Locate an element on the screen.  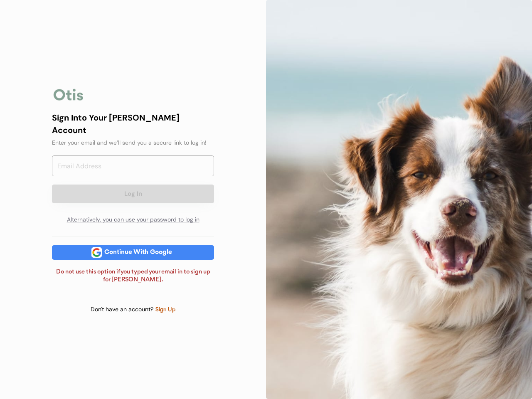
div: Sign Up is located at coordinates (166, 309).